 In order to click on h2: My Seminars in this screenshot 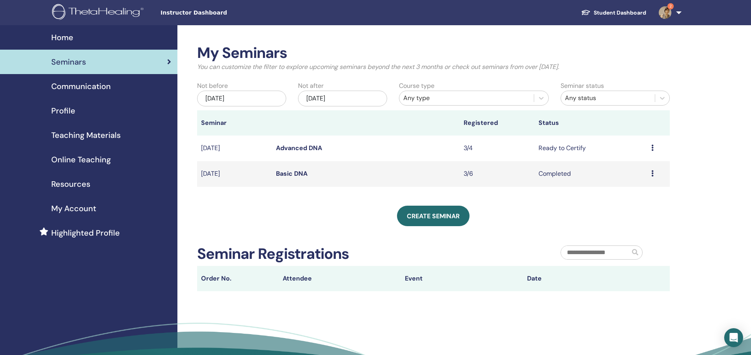, I will do `click(433, 53)`.